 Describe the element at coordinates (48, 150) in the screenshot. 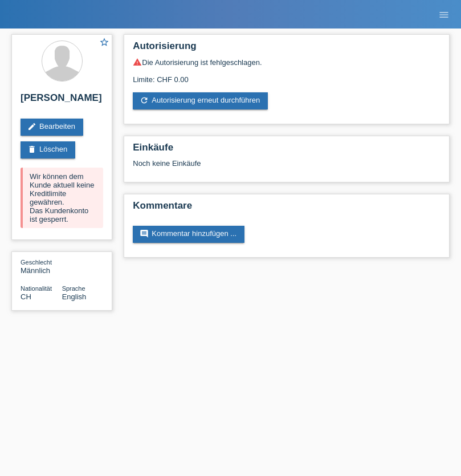

I see `a: deleteLöschen` at that location.